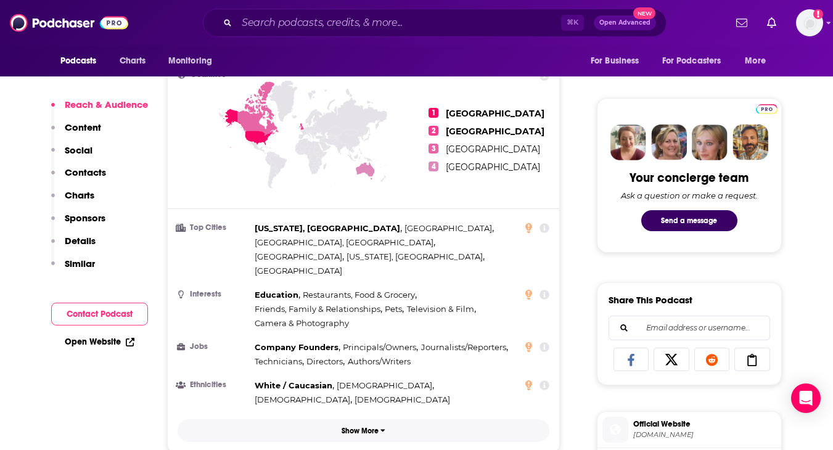 This screenshot has height=450, width=833. Describe the element at coordinates (78, 178) in the screenshot. I see `button: Contacts` at that location.